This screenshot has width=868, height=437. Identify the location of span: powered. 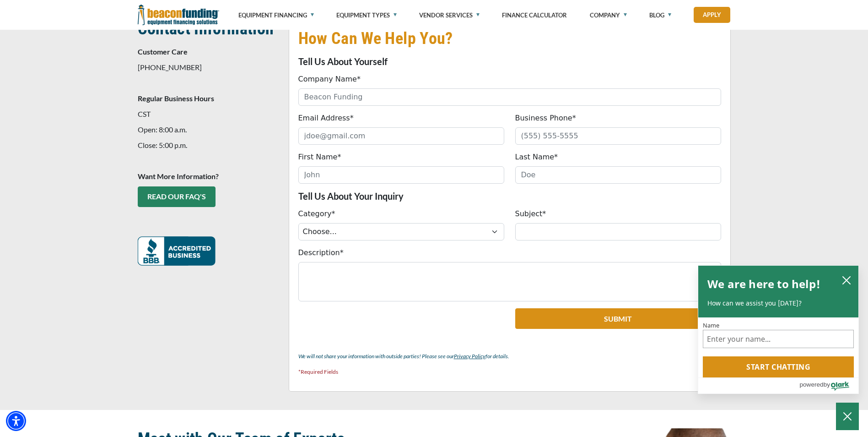
(811, 384).